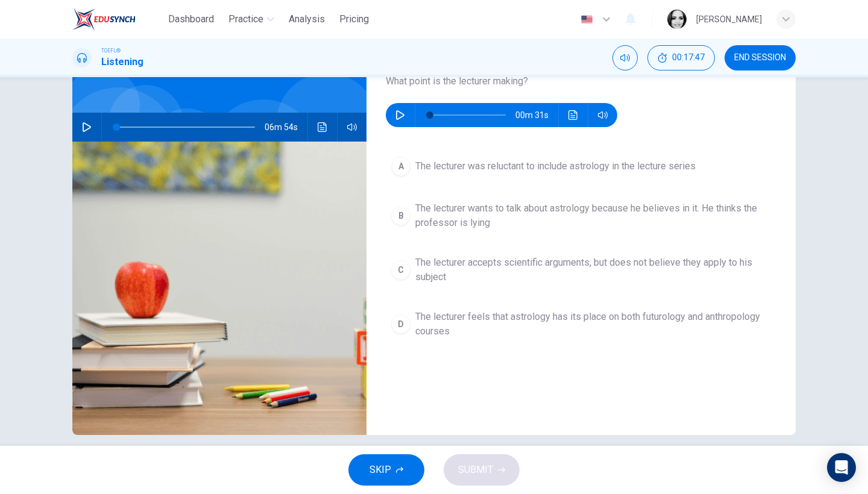 This screenshot has height=494, width=868. I want to click on span: TOEFL®, so click(111, 51).